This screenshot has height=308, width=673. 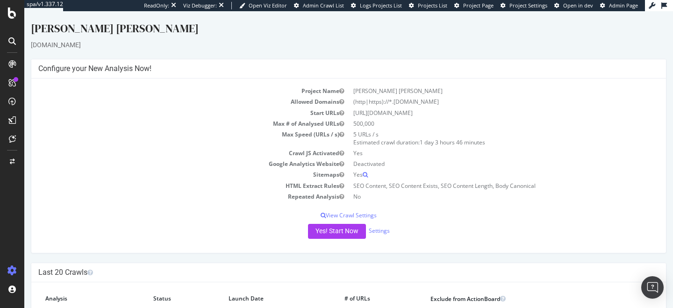 What do you see at coordinates (479, 185) in the screenshot?
I see `td: No` at bounding box center [479, 185].